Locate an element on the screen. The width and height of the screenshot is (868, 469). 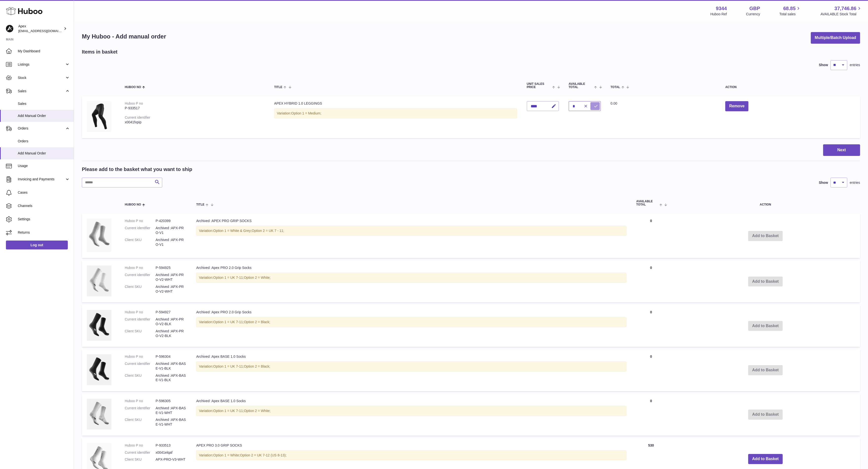
span: 0.00 is located at coordinates (614, 104).